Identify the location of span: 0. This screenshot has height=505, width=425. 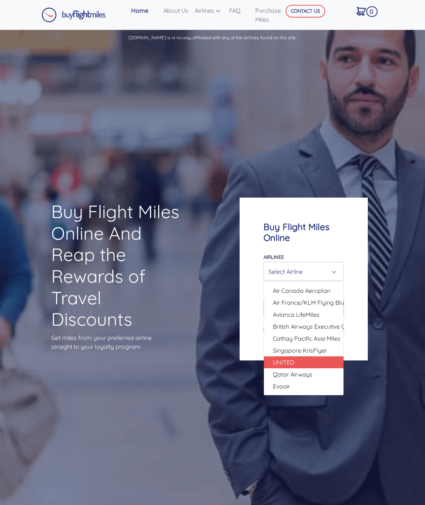
(372, 12).